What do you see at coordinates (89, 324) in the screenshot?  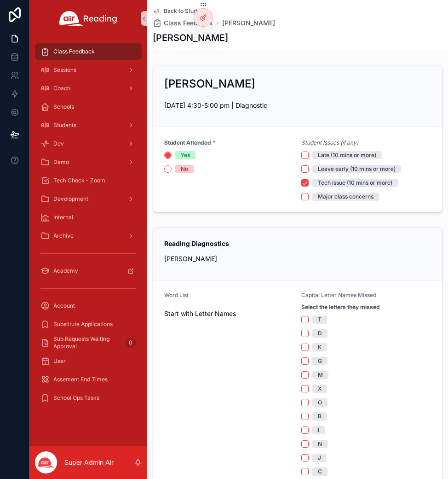 I see `a: Substitute Applications` at bounding box center [89, 324].